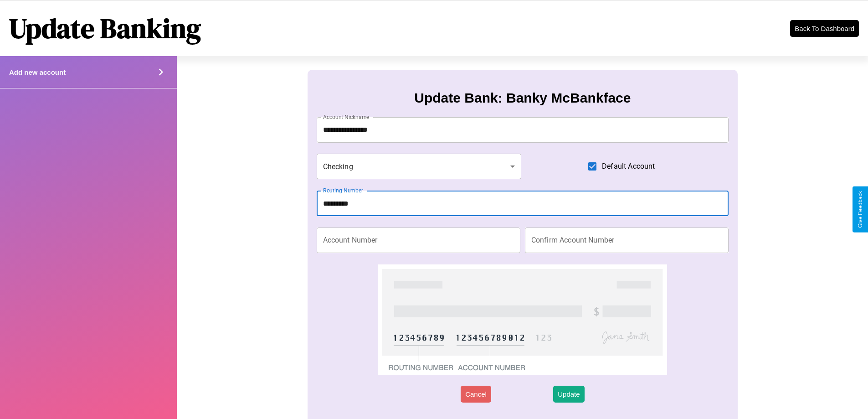 This screenshot has width=868, height=419. I want to click on div: Give Feedback, so click(860, 210).